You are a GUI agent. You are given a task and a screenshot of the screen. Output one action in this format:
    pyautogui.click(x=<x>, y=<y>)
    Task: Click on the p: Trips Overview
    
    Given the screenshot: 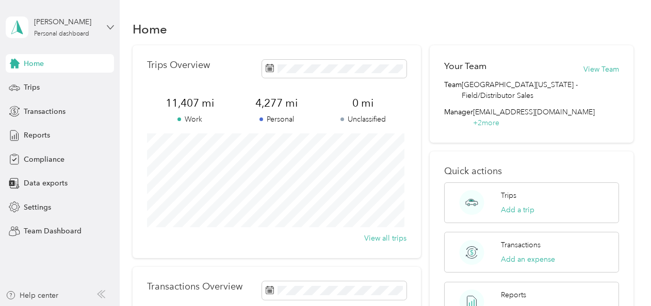 What is the action you would take?
    pyautogui.click(x=178, y=65)
    